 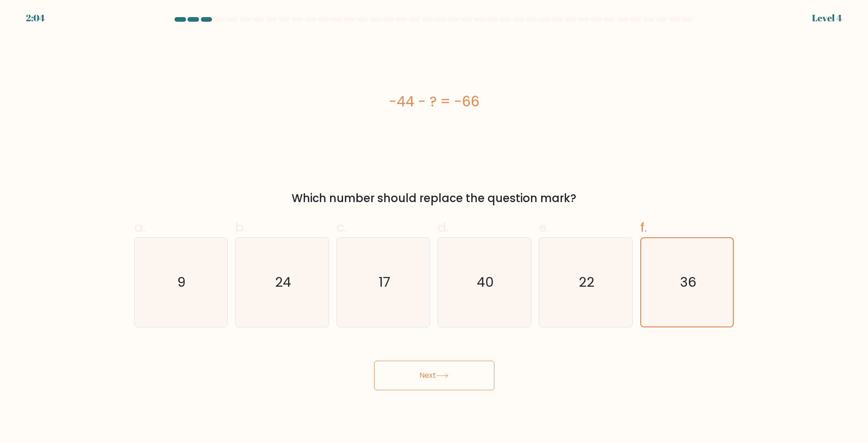 I want to click on span: f., so click(x=643, y=227).